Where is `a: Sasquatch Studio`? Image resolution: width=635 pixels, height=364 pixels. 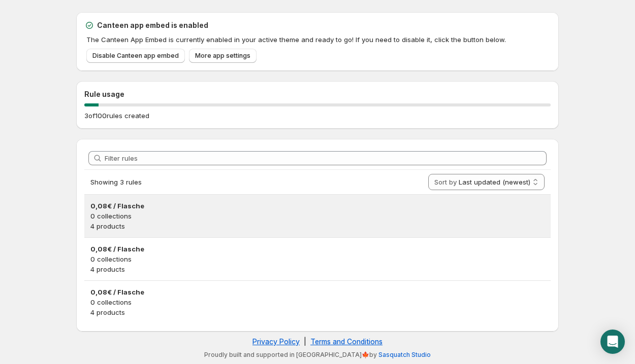 a: Sasquatch Studio is located at coordinates (404, 355).